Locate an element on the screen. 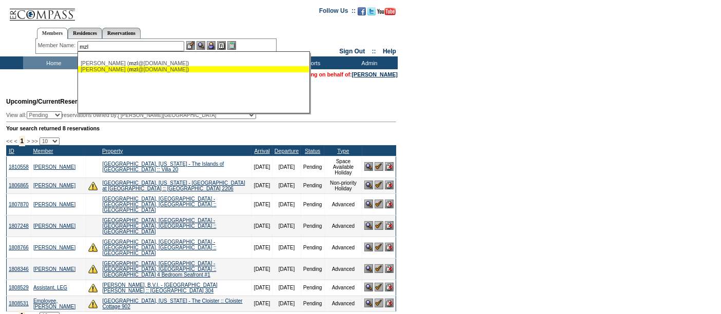  a: 1808531 is located at coordinates (18, 303).